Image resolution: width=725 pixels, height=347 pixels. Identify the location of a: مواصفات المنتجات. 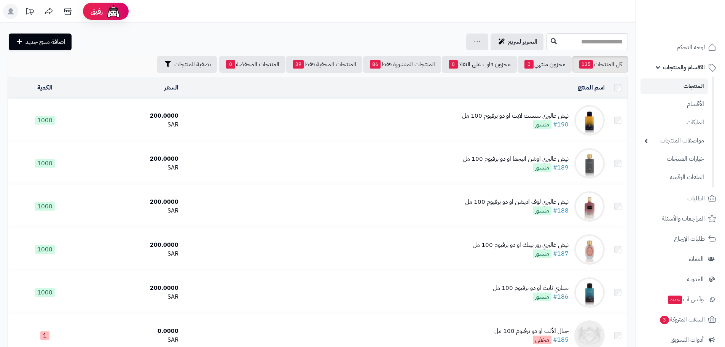
(674, 140).